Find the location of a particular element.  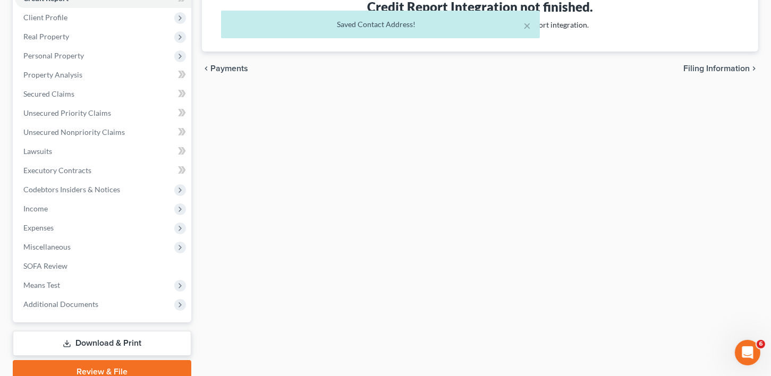

span: Personal Property is located at coordinates (54, 55).